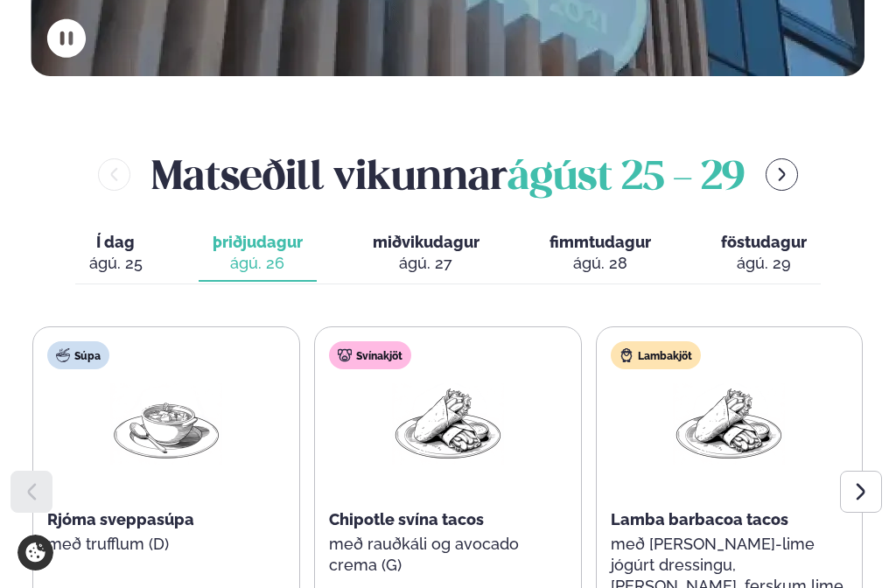 Image resolution: width=896 pixels, height=588 pixels. Describe the element at coordinates (371, 355) in the screenshot. I see `div: Svínakjöt` at that location.